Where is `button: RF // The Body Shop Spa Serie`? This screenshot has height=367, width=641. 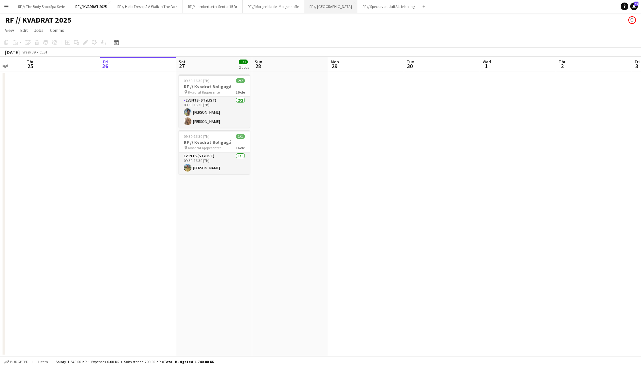
button: RF // The Body Shop Spa Serie is located at coordinates (42, 6).